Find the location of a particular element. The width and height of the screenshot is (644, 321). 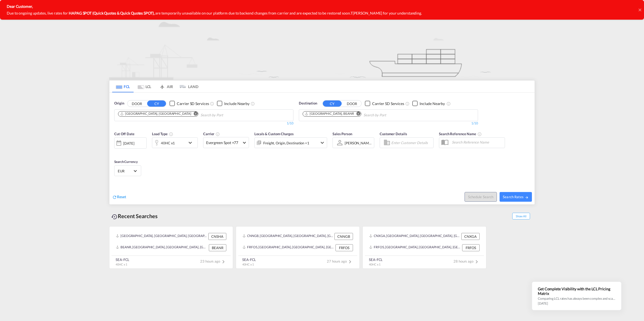

span: Search Reference Name is located at coordinates (460, 134).